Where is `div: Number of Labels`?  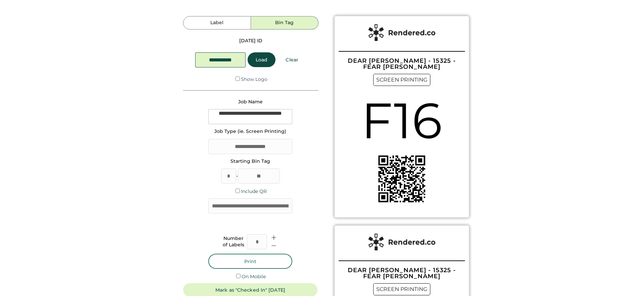
div: Number of Labels is located at coordinates (233, 242).